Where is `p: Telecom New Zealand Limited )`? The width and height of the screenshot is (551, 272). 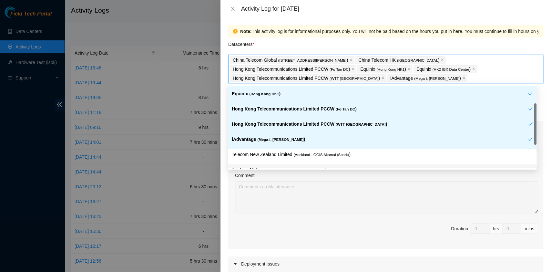
p: Telecom New Zealand Limited ) is located at coordinates (382, 154).